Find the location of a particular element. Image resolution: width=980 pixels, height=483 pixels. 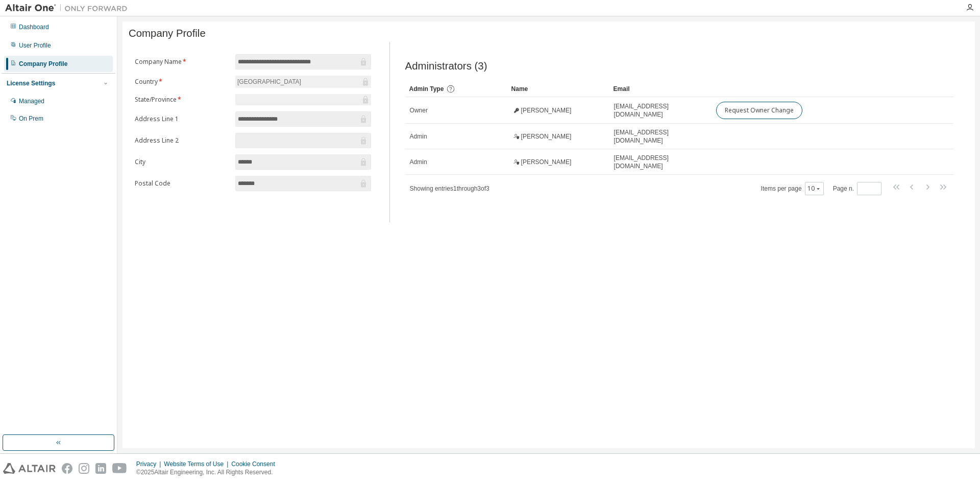

button: 10 is located at coordinates (814, 189).